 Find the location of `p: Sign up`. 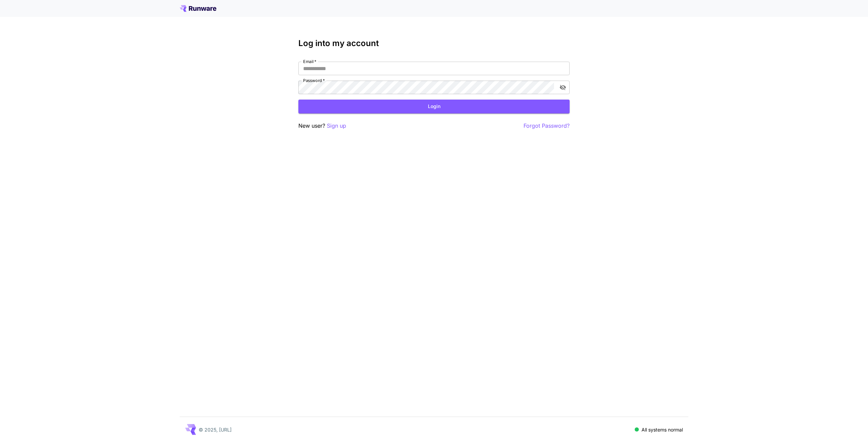

p: Sign up is located at coordinates (337, 125).